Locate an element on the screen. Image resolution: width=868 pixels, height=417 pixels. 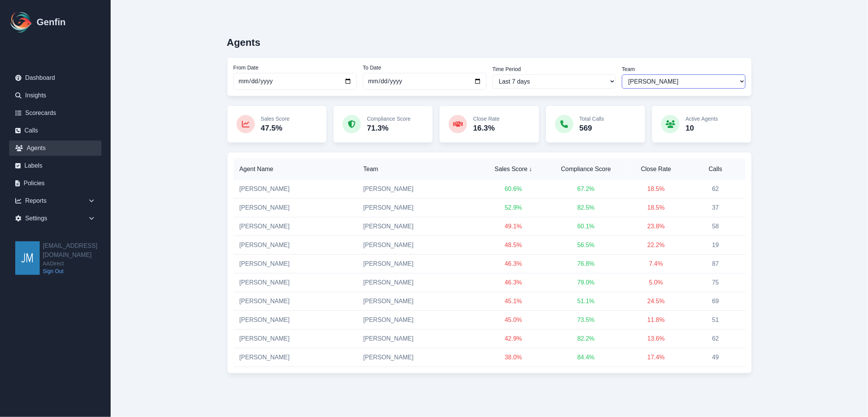
span: 76.8 % is located at coordinates (585, 264).